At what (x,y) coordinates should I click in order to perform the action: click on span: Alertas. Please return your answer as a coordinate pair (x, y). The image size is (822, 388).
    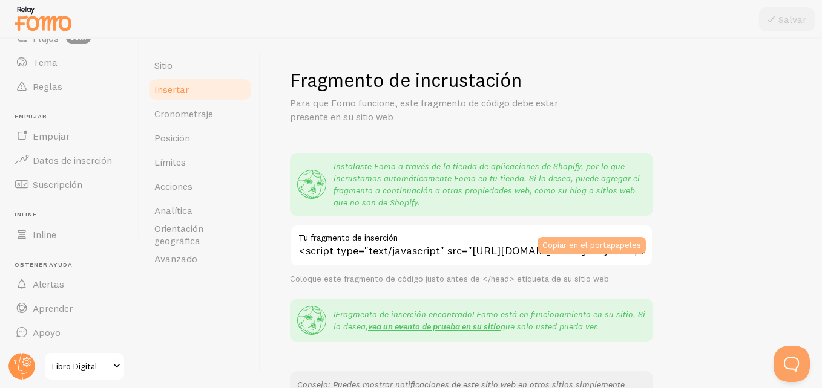
    Looking at the image, I should click on (48, 284).